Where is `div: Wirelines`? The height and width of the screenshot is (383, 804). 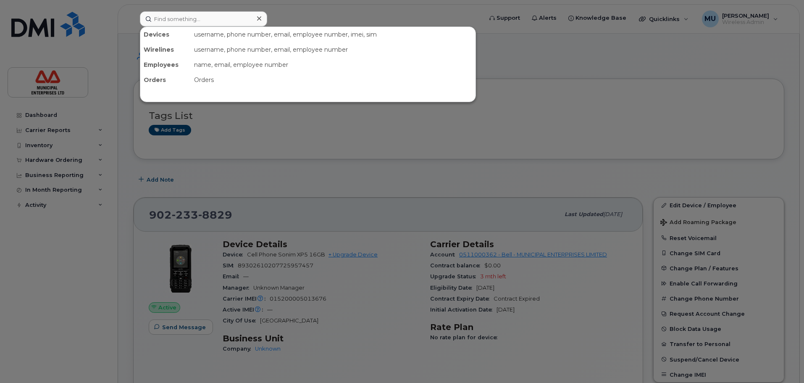 div: Wirelines is located at coordinates (165, 50).